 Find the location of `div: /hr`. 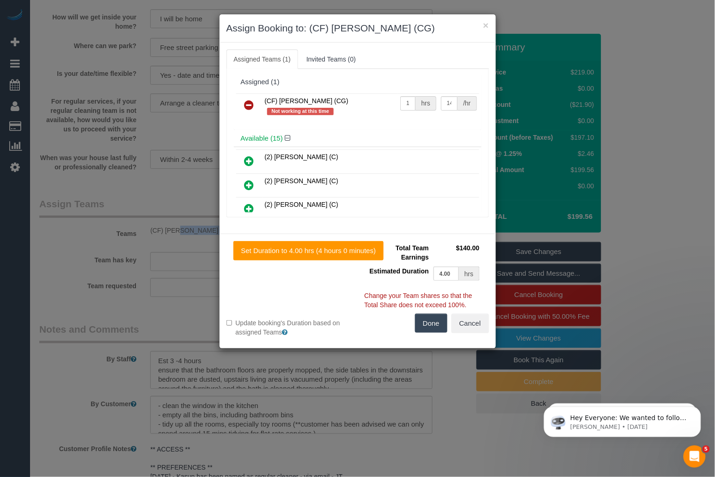

div: /hr is located at coordinates (467, 103).